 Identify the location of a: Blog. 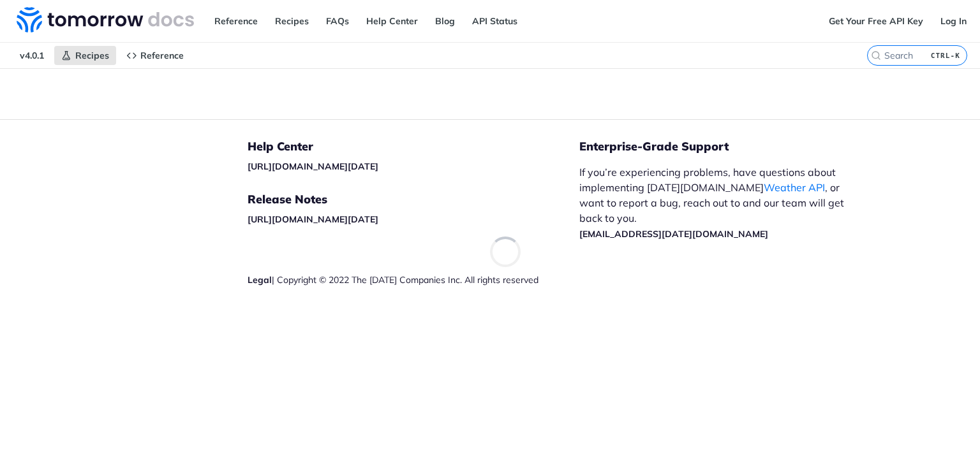
(445, 21).